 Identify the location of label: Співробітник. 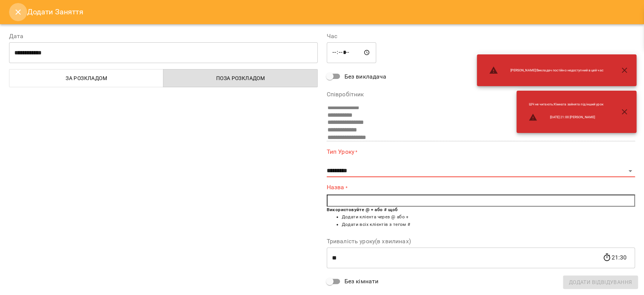
(481, 95).